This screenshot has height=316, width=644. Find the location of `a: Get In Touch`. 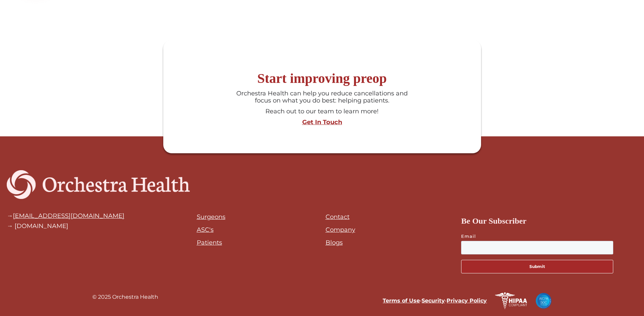

a: Get In Touch is located at coordinates (322, 123).